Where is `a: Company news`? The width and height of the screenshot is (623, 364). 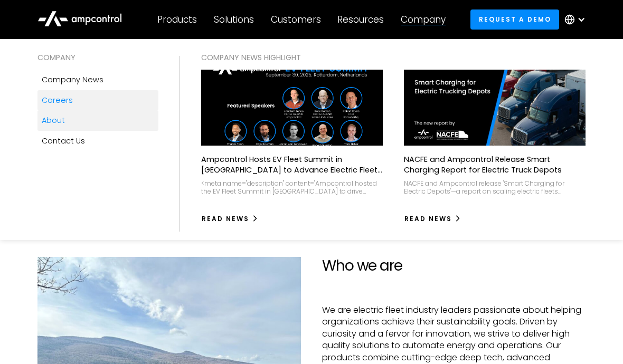
a: Company news is located at coordinates (98, 80).